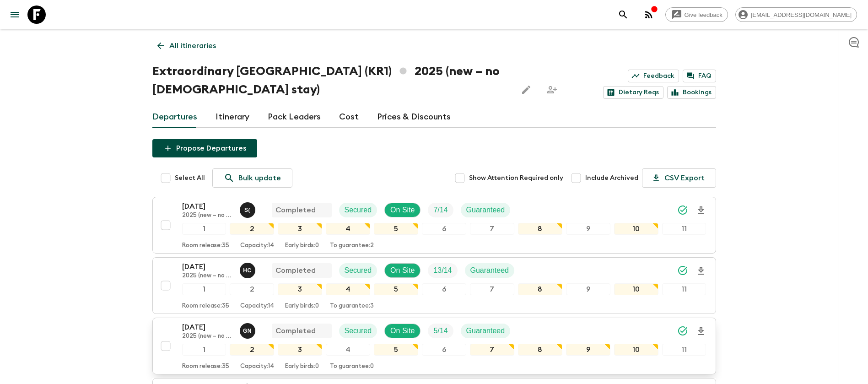 This screenshot has height=384, width=868. I want to click on a: Pack Leaders, so click(294, 117).